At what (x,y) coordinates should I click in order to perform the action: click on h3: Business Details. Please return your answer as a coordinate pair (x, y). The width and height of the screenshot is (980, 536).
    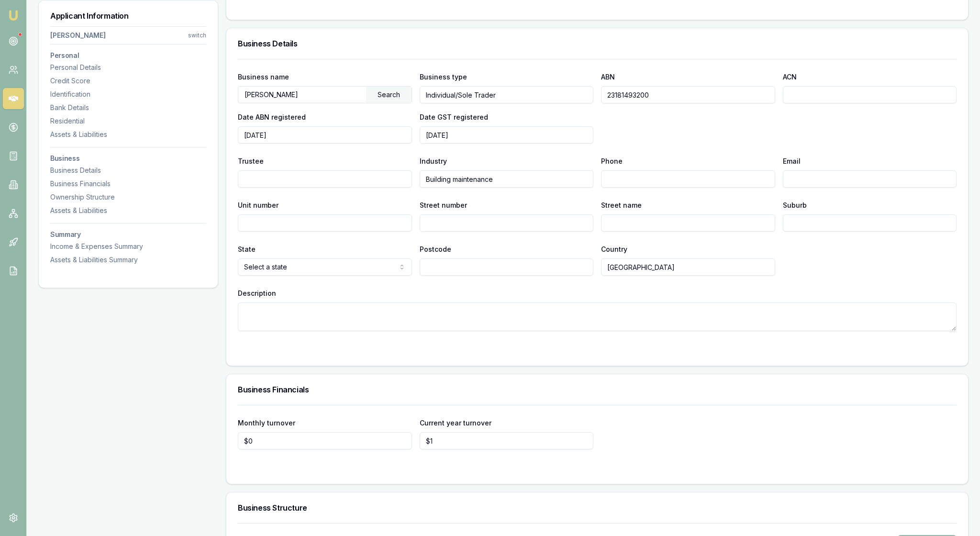
    Looking at the image, I should click on (597, 44).